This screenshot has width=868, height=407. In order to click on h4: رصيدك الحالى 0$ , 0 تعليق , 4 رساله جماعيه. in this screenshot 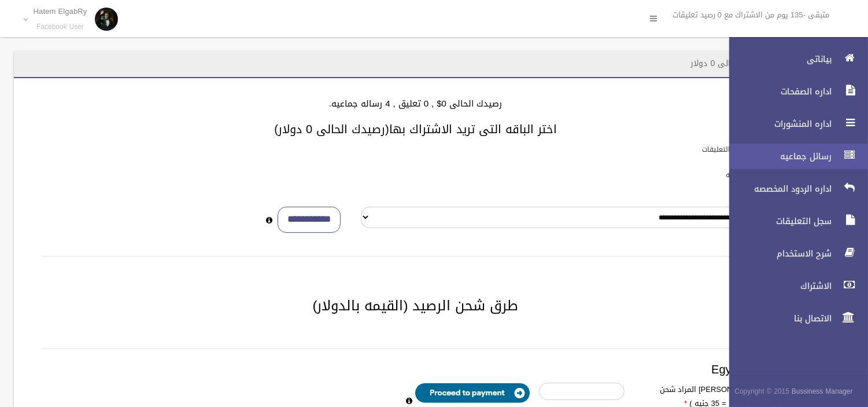, I will do `click(415, 103)`.